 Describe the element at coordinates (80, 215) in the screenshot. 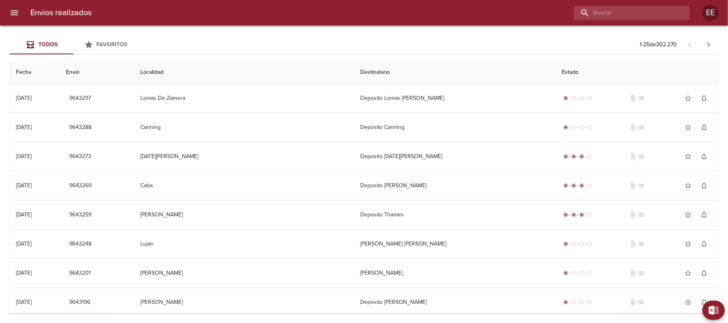

I see `span: 9643259` at that location.